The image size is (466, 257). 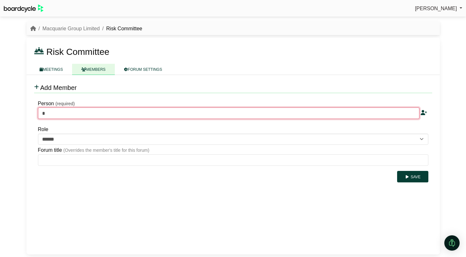 I want to click on label: Role, so click(x=43, y=130).